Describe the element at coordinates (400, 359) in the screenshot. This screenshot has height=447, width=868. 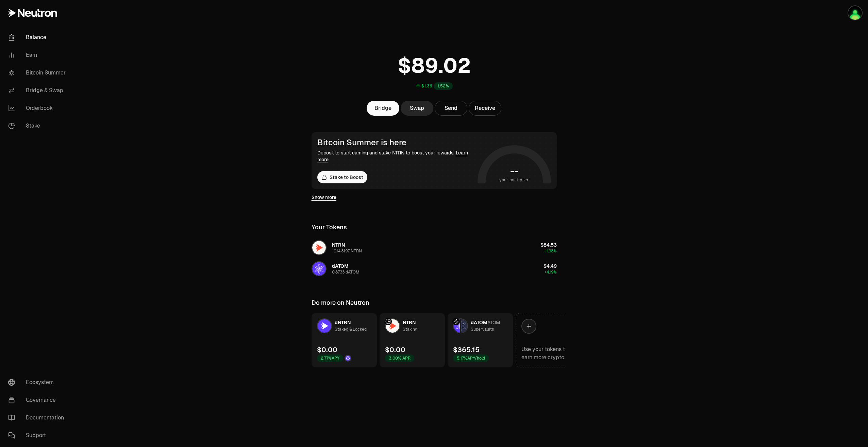
I see `div: 3.00% APR` at that location.